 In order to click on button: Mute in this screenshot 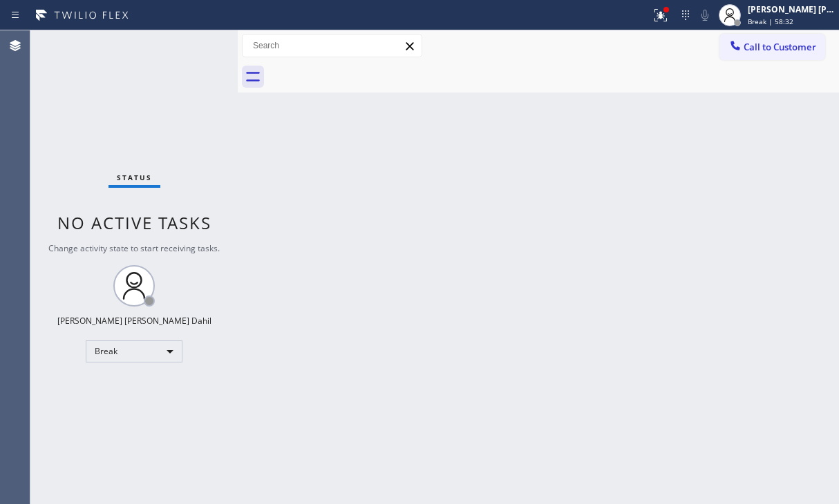, I will do `click(705, 15)`.